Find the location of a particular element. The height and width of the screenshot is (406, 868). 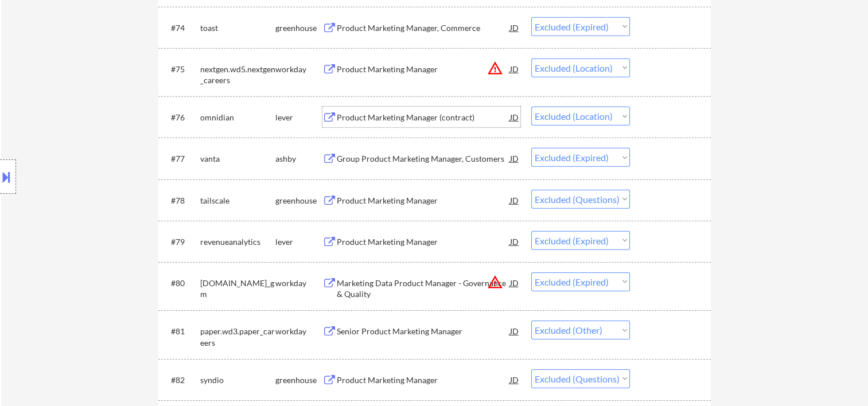

div: vanta is located at coordinates (238, 159).